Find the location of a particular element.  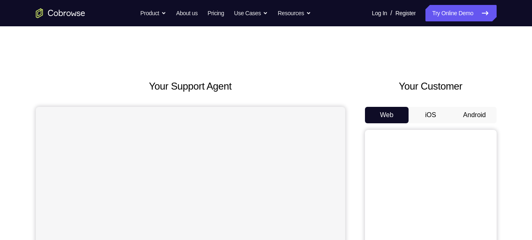

a: Try Online Demo is located at coordinates (461, 13).